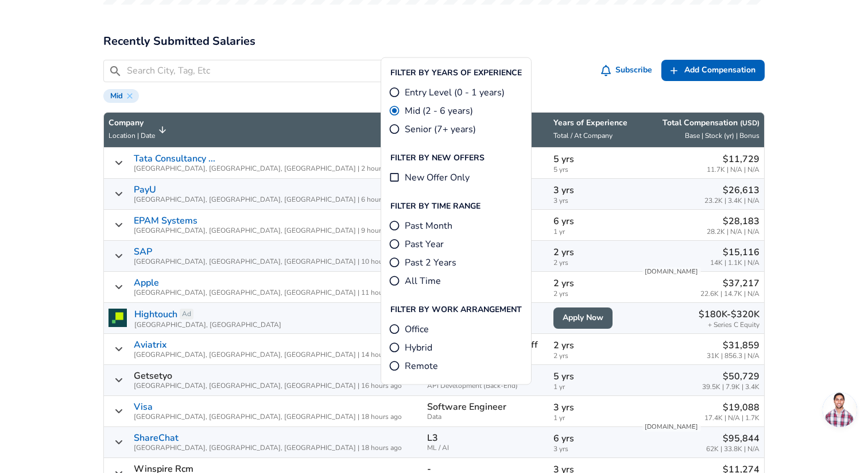 This screenshot has width=868, height=473. What do you see at coordinates (428, 225) in the screenshot?
I see `span: Past Month` at bounding box center [428, 225].